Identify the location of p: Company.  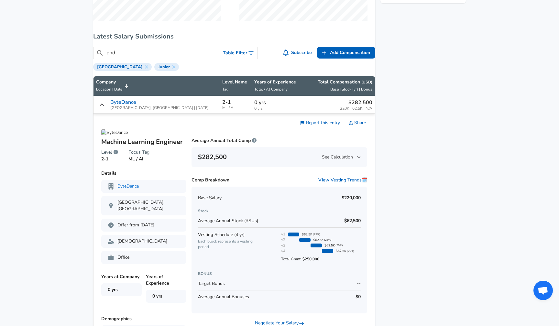
(109, 82).